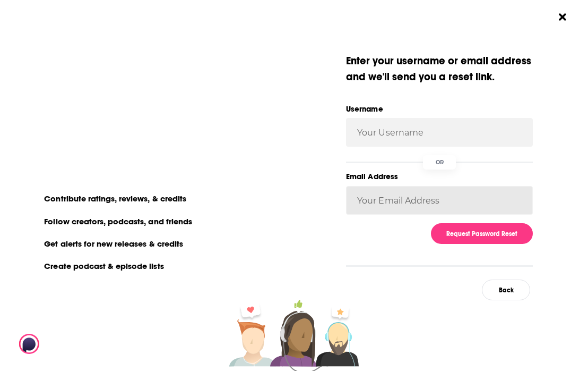 This screenshot has width=588, height=371. Describe the element at coordinates (114, 243) in the screenshot. I see `li: Get alerts for new releases & credits` at that location.